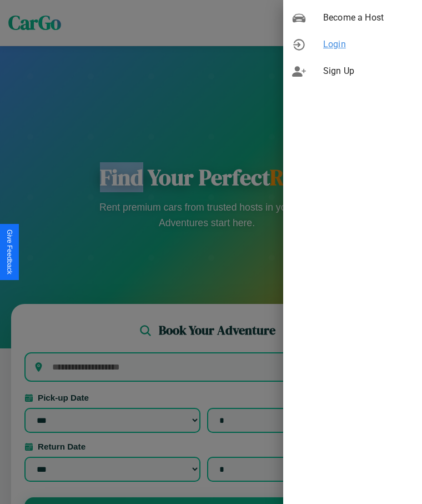  I want to click on span: Become a Host, so click(368, 17).